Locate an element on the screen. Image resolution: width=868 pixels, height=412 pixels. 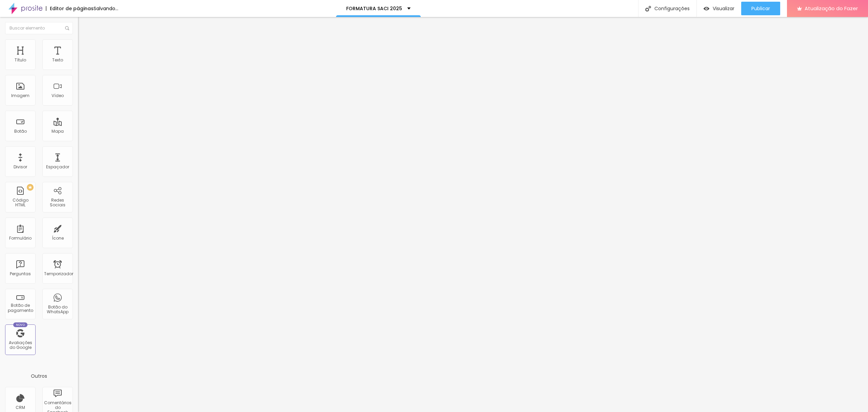
font: Espaçador is located at coordinates (57, 166).